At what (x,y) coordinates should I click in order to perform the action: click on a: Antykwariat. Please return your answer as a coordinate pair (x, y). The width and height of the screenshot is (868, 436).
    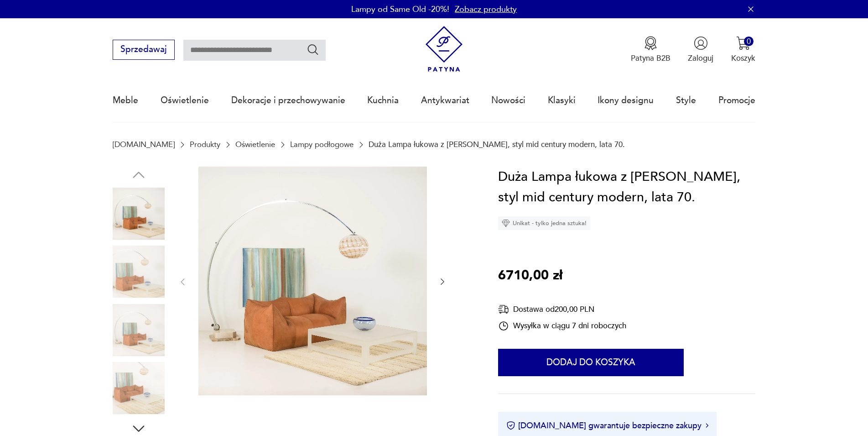
    Looking at the image, I should click on (445, 100).